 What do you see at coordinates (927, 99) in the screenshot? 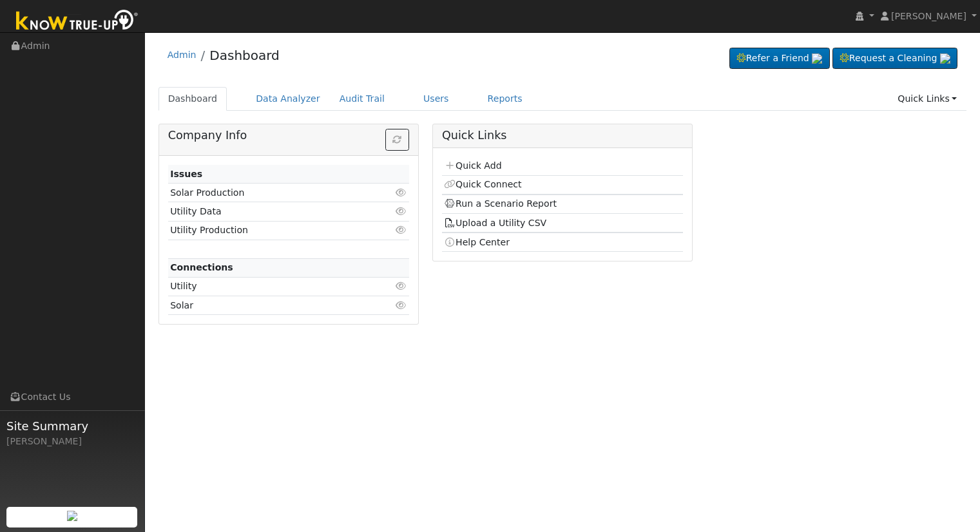
I see `a: Quick Links` at bounding box center [927, 99].